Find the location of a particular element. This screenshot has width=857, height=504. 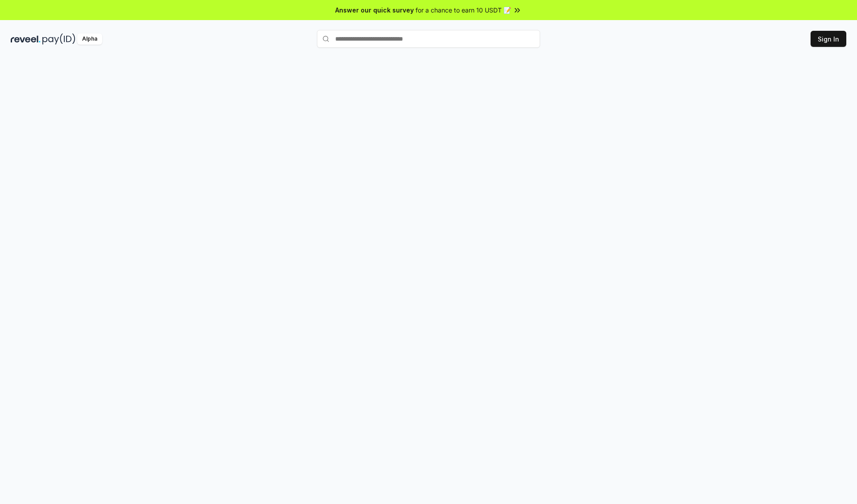

div: Alpha is located at coordinates (90, 39).